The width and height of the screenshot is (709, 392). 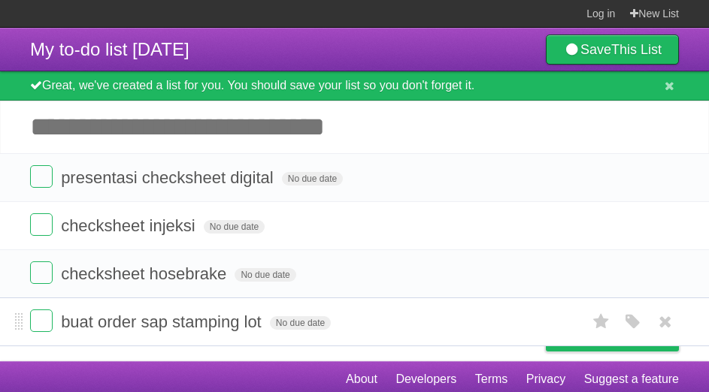 I want to click on span: buat order sap stamping lot, so click(x=163, y=322).